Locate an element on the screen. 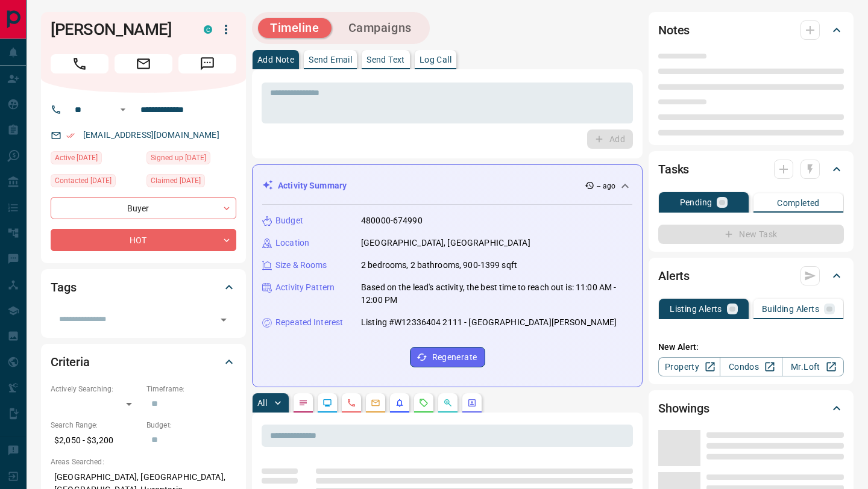 The height and width of the screenshot is (489, 868). p: Send Email is located at coordinates (330, 60).